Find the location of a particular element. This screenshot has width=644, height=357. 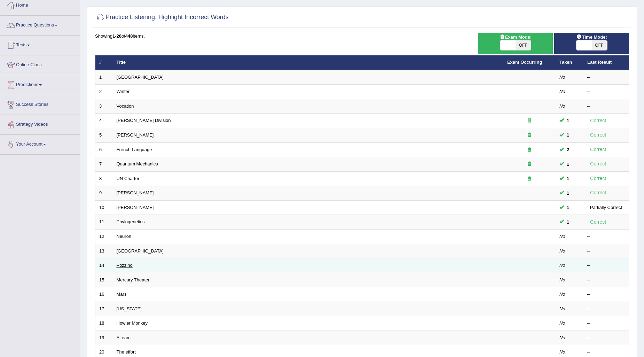

th: Title is located at coordinates (308, 63).